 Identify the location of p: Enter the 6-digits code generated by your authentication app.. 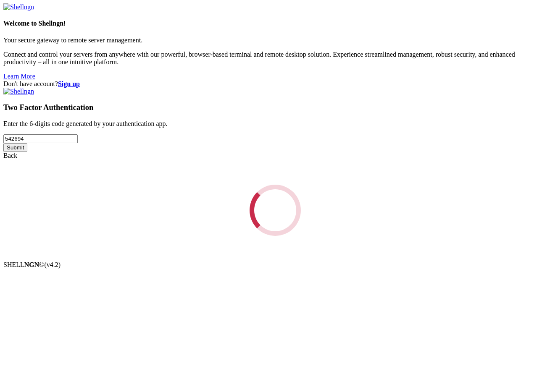
(275, 124).